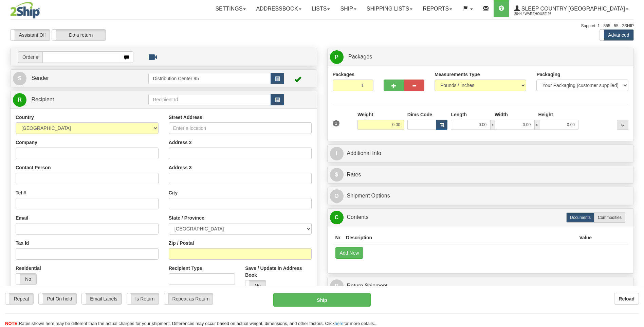 This screenshot has height=327, width=644. What do you see at coordinates (30, 57) in the screenshot?
I see `span: Order #` at bounding box center [30, 57].